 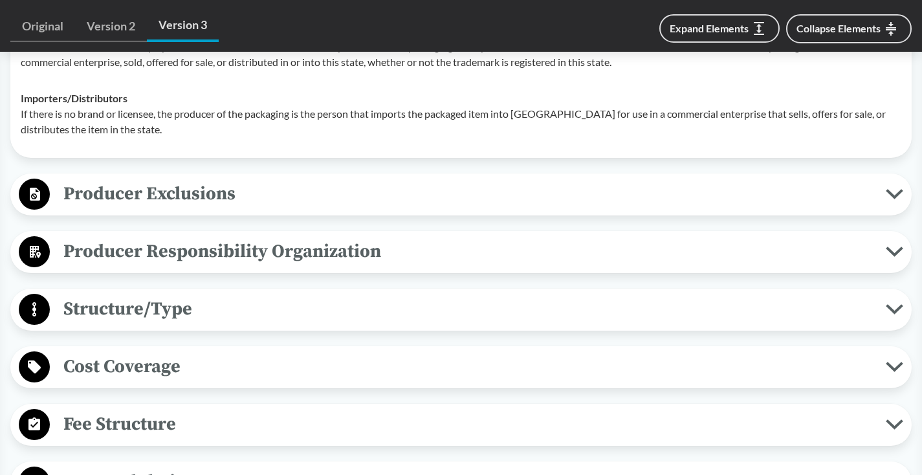 I want to click on p: If the item is manufactured by a person other than the brand owner, the producer of the packaging..., so click(x=461, y=54).